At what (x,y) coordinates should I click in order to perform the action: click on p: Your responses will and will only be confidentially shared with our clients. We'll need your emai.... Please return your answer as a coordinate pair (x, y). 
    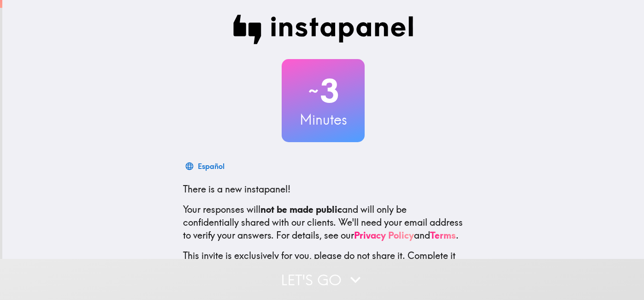
    Looking at the image, I should click on (323, 223).